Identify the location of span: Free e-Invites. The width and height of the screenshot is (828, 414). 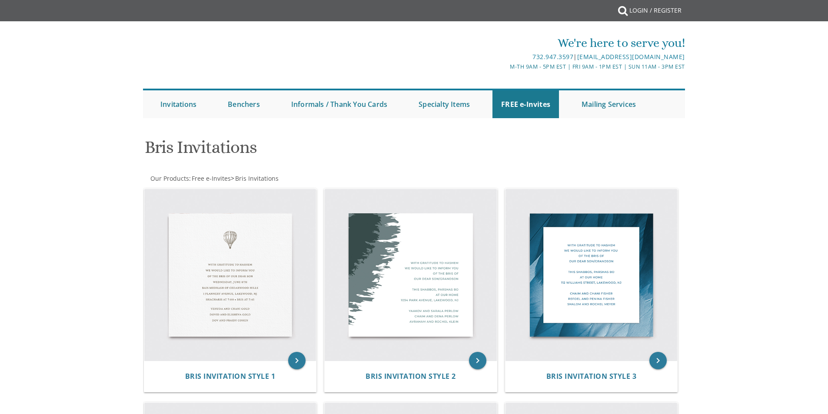
(211, 178).